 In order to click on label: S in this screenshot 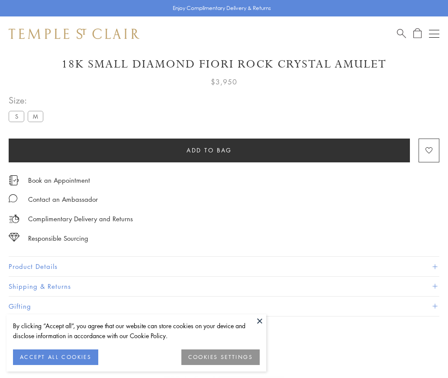, I will do `click(16, 116)`.